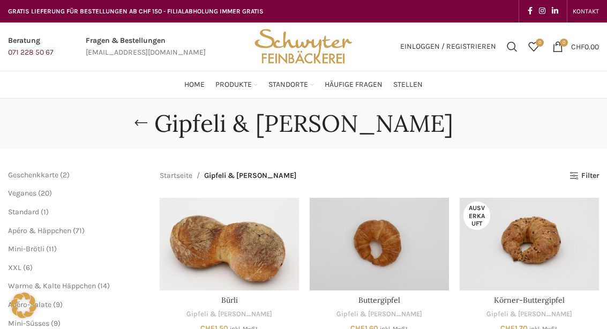 The image size is (607, 329). What do you see at coordinates (303, 47) in the screenshot?
I see `img: Bäckerei Schwyter` at bounding box center [303, 47].